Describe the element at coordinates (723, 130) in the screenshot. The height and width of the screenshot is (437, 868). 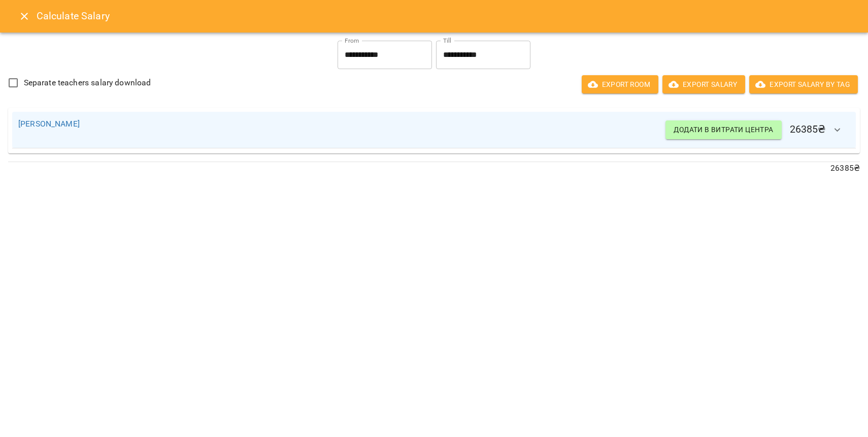
I see `span: Додати в витрати центра` at that location.